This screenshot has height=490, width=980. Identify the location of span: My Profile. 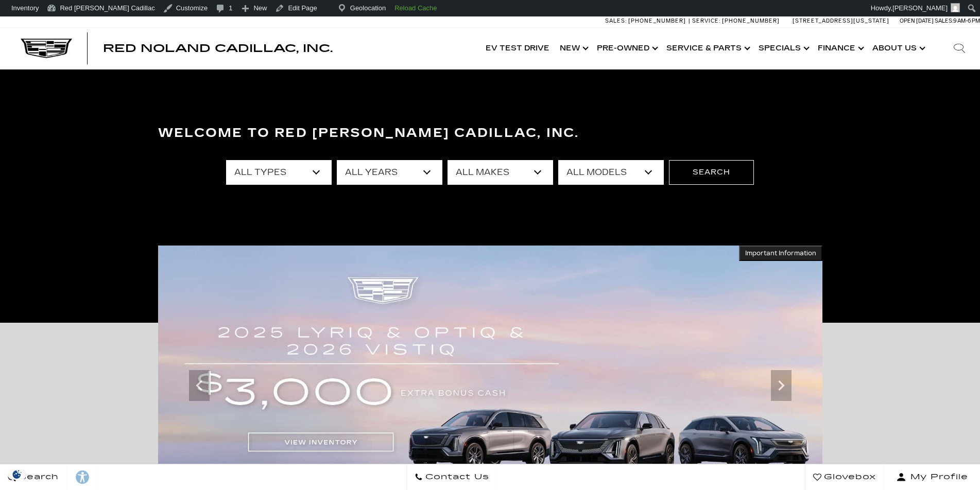
(937, 477).